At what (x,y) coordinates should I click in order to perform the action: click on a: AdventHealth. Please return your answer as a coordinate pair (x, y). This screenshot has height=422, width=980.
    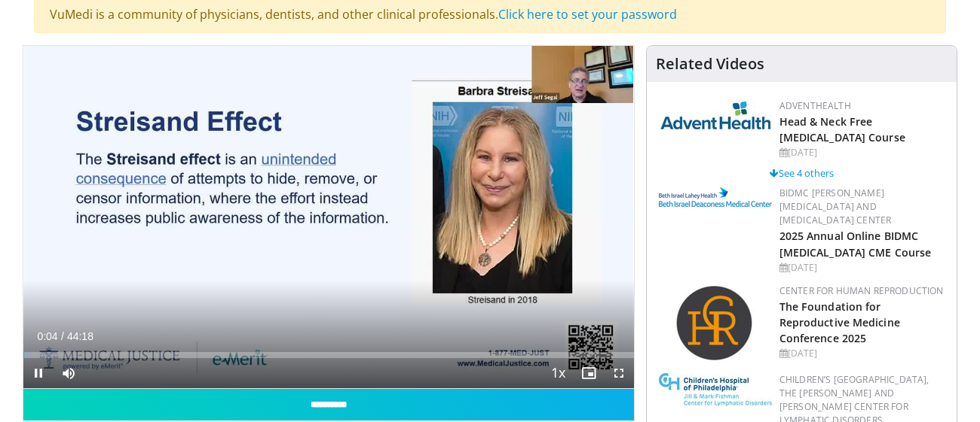
    Looking at the image, I should click on (815, 105).